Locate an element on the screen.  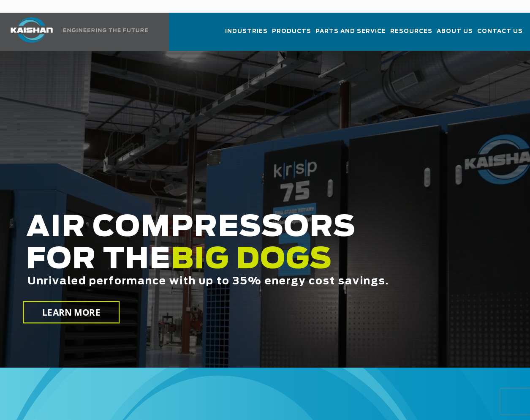
h2: AIR COMPRESSORS FOR THE is located at coordinates (224, 262).